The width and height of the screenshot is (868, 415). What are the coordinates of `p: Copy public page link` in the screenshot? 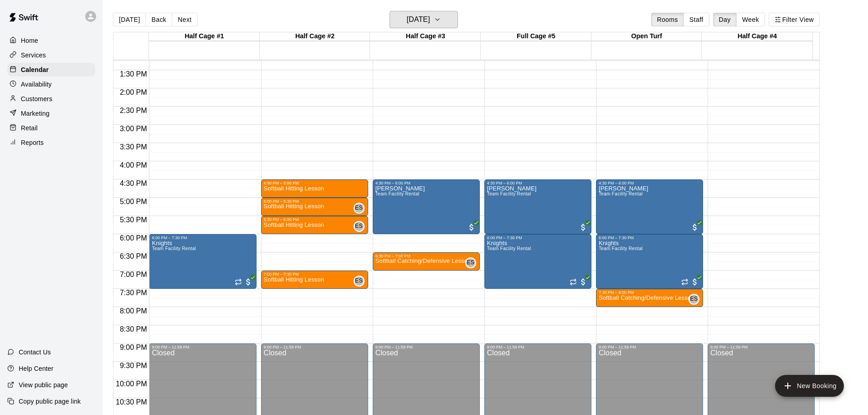 It's located at (50, 401).